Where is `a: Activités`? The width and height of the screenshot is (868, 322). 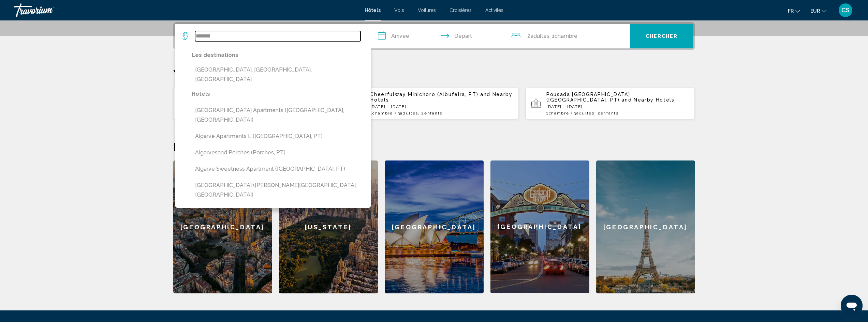 a: Activités is located at coordinates (495, 10).